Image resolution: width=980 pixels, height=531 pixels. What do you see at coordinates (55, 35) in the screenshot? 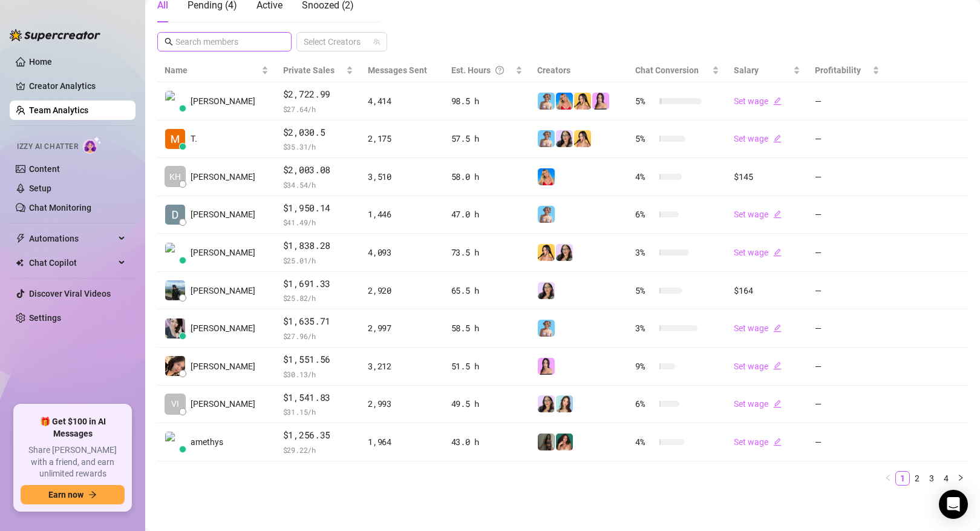
I see `img: logo-BBDzfeDw.svg` at bounding box center [55, 35].